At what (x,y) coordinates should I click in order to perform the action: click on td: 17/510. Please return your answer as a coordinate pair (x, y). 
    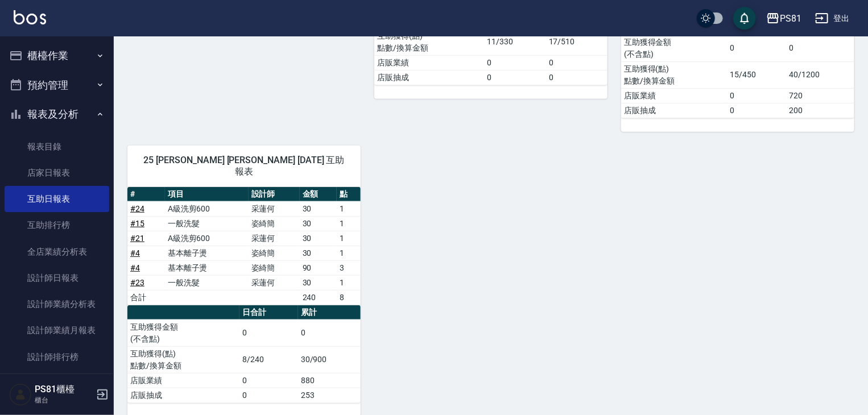
    Looking at the image, I should click on (576, 42).